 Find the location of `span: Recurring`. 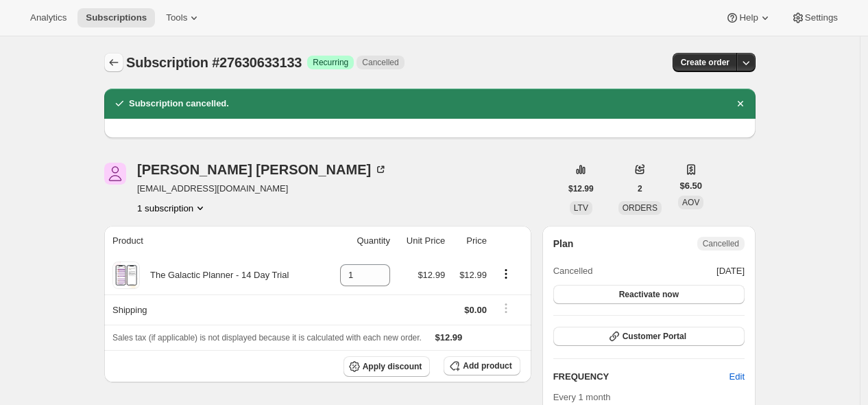

span: Recurring is located at coordinates (330, 62).